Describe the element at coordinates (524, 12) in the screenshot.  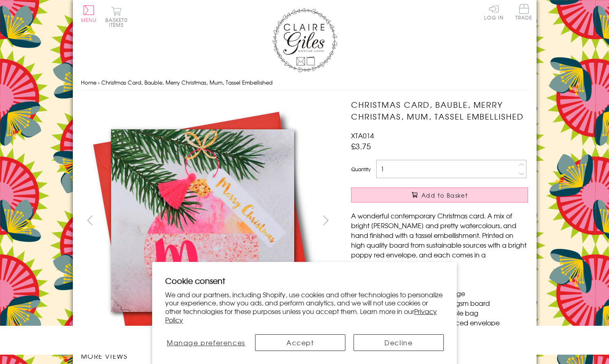
I see `span: Trade` at that location.